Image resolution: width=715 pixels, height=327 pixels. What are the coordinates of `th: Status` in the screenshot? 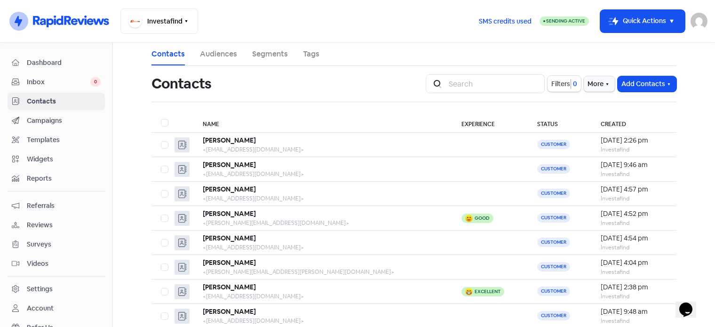 It's located at (559, 123).